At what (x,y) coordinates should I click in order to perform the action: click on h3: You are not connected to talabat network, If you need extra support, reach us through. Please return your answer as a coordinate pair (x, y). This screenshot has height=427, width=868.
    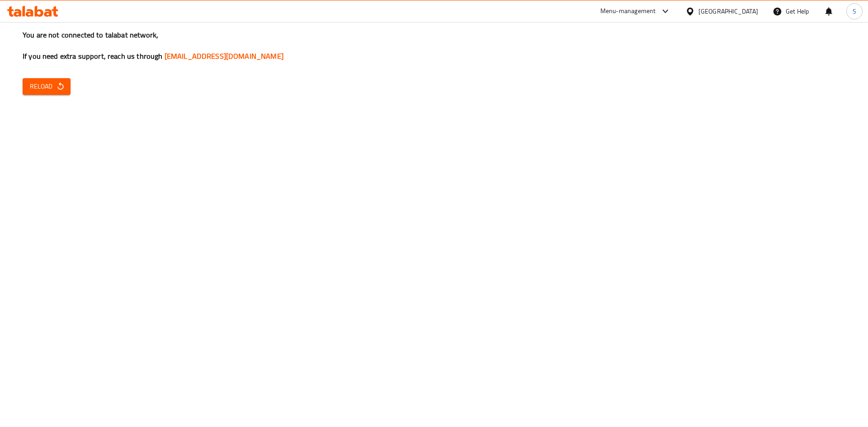
    Looking at the image, I should click on (434, 46).